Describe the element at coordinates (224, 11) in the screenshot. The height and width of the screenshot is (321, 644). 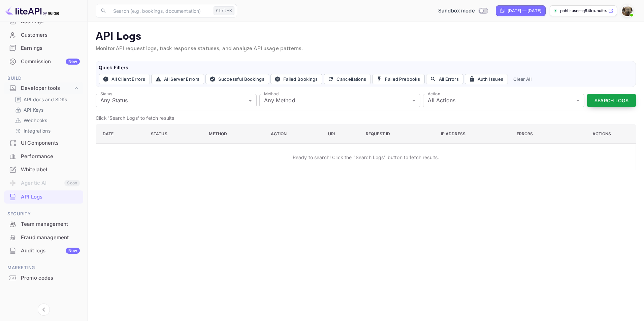
I see `div: Ctrl+K` at that location.